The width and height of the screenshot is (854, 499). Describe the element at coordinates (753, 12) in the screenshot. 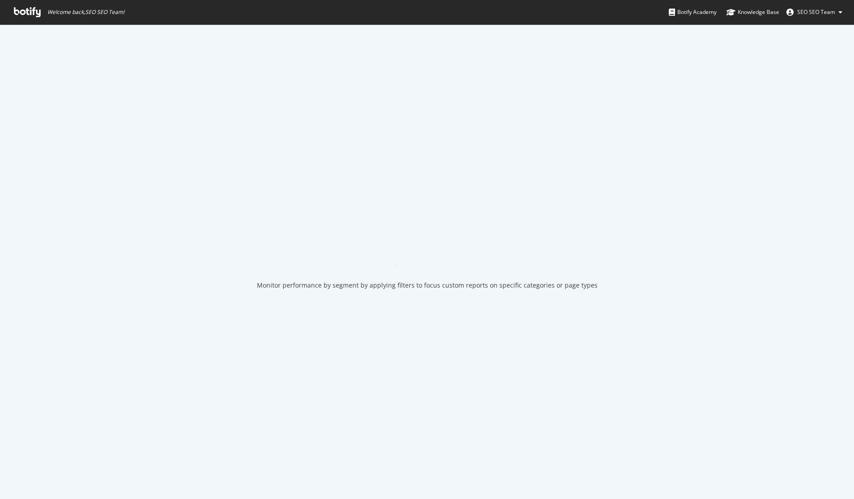

I see `div: Knowledge Base` at that location.